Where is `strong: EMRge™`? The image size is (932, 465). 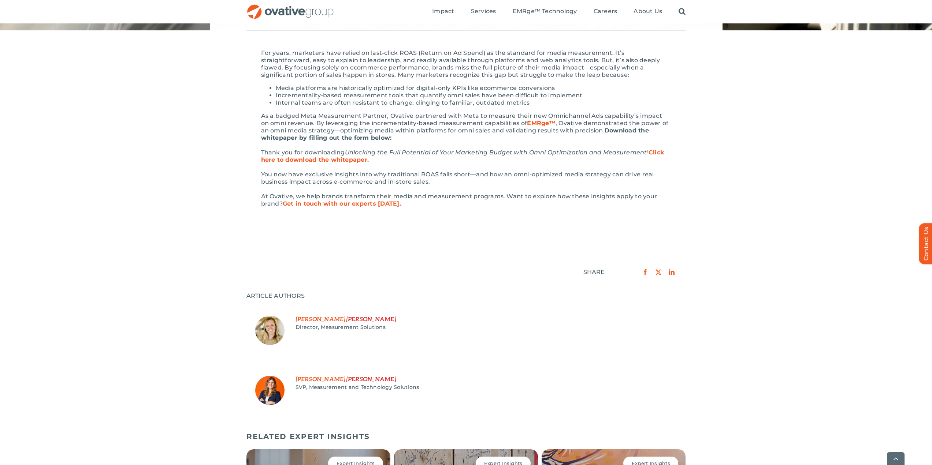 strong: EMRge™ is located at coordinates (541, 123).